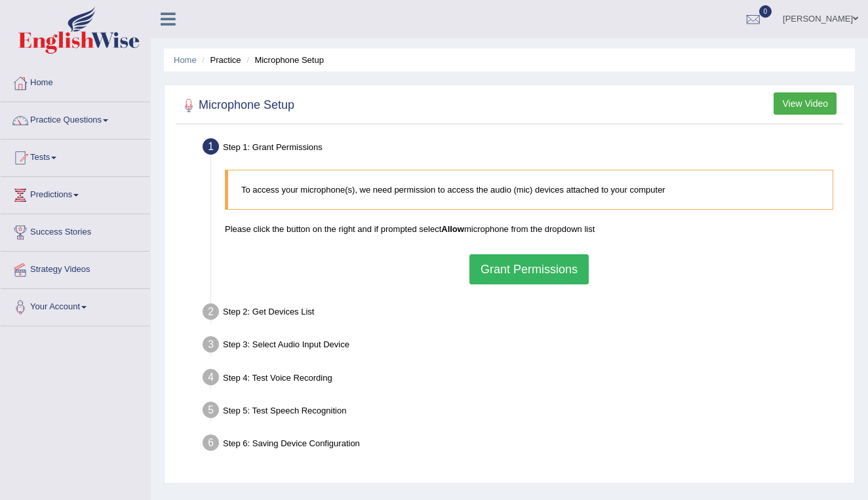  Describe the element at coordinates (530, 190) in the screenshot. I see `p: To access your microphone(s), we need permission to access the audio (mic) devices attached to yo...` at that location.